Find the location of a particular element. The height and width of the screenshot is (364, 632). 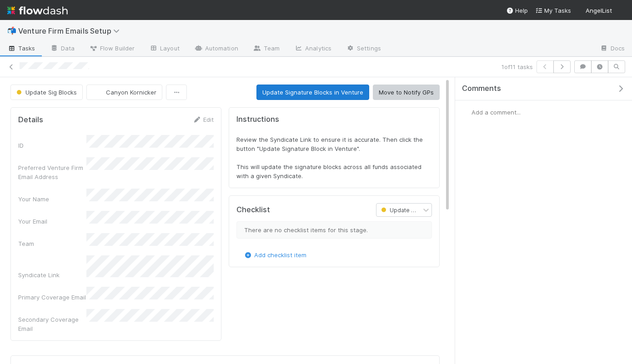

a: Settings is located at coordinates (363, 49).